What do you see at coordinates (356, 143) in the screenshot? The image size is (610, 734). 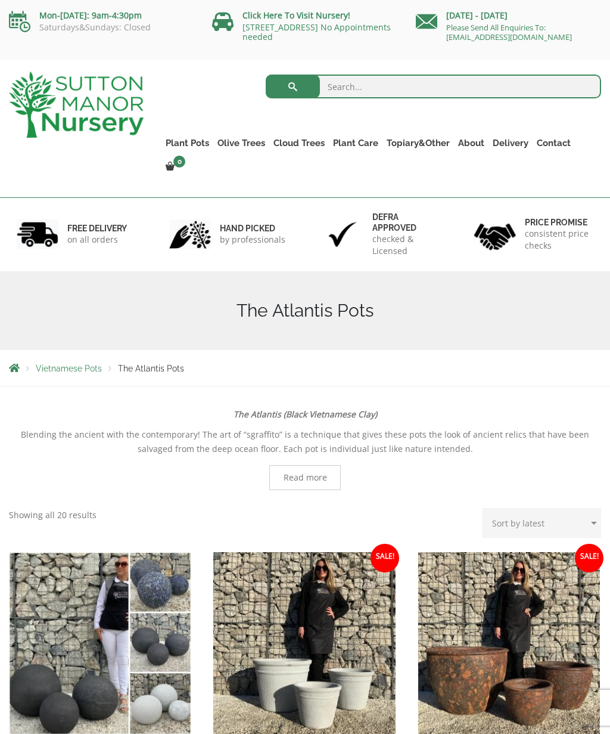 I see `a: Plant Care` at bounding box center [356, 143].